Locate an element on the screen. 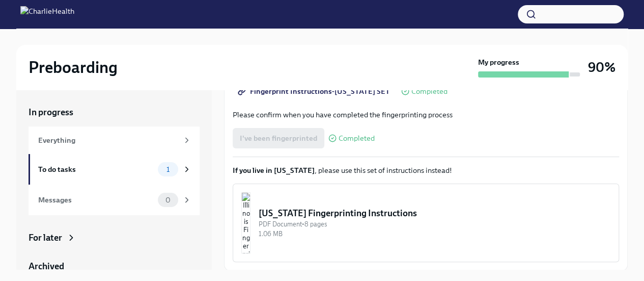  div: PDF Document • 8 pages is located at coordinates (434, 224).